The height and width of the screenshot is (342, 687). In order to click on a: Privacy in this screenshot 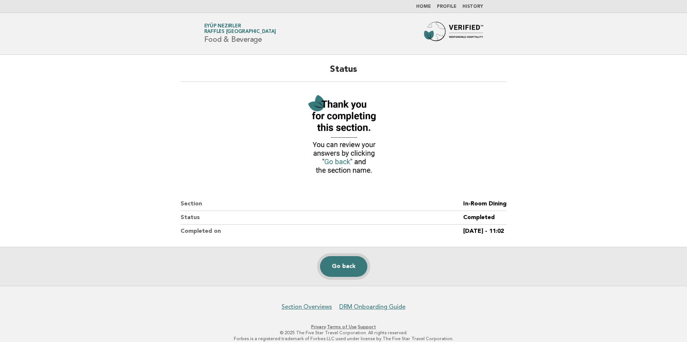, I will do `click(319, 327)`.